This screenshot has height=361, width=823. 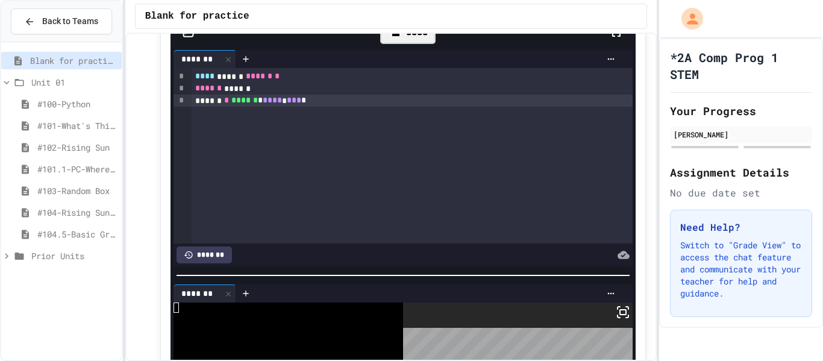 I want to click on span: #104-Rising Sun Plus, so click(x=77, y=212).